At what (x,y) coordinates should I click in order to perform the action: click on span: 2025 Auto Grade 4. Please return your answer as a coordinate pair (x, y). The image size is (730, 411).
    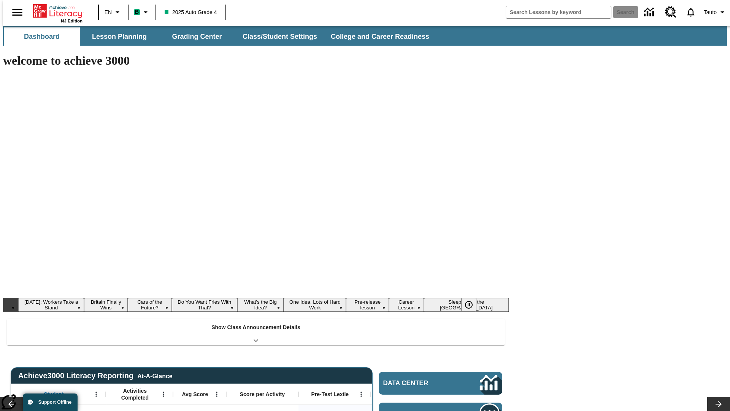
    Looking at the image, I should click on (191, 12).